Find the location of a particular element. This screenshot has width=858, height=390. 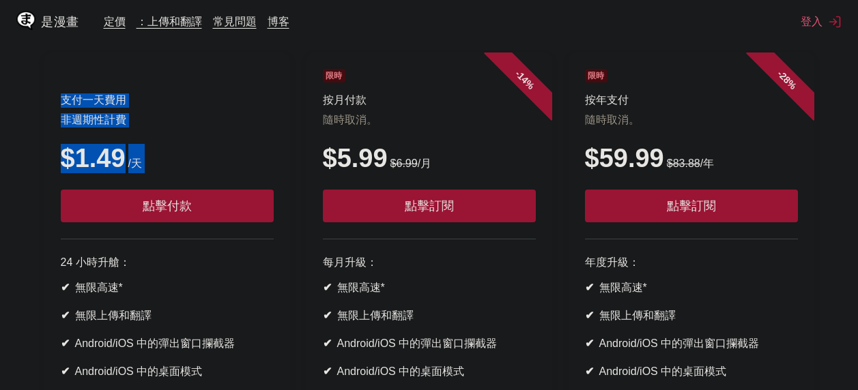

small: /年 is located at coordinates (688, 163).